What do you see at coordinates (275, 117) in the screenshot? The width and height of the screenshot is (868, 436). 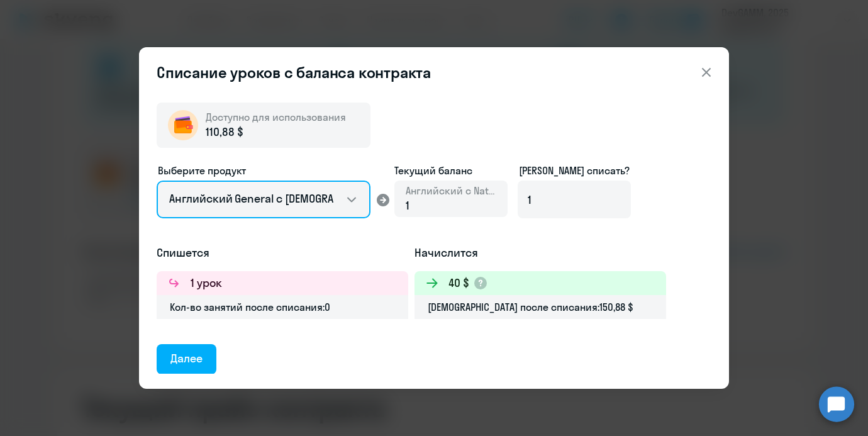 I see `span: Доступно для использования` at bounding box center [275, 117].